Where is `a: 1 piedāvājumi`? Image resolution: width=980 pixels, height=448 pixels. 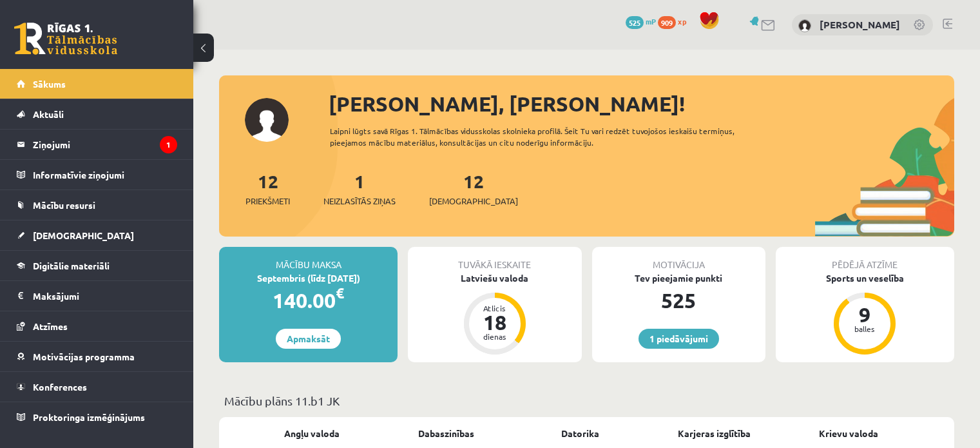
a: 1 piedāvājumi is located at coordinates (679, 338).